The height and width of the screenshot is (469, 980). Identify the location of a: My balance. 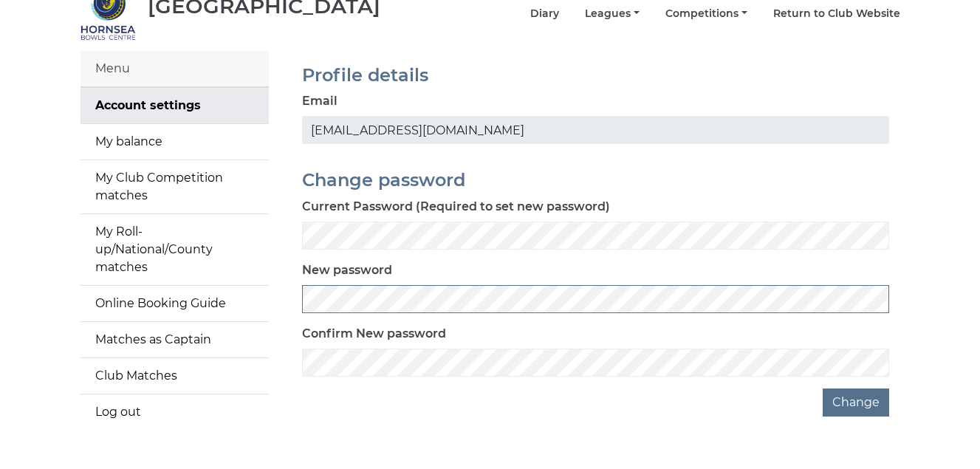
(174, 142).